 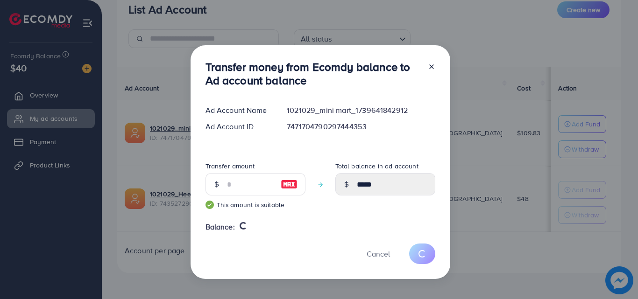 I want to click on label: Transfer amount, so click(x=230, y=166).